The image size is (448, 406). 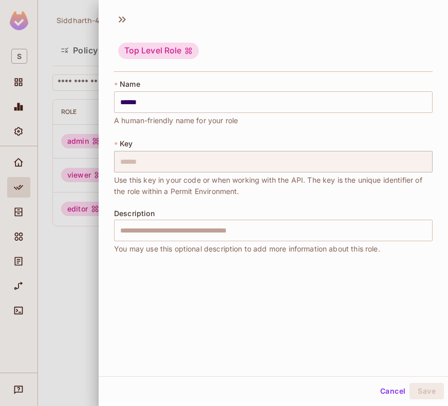 I want to click on span: Key, so click(x=126, y=144).